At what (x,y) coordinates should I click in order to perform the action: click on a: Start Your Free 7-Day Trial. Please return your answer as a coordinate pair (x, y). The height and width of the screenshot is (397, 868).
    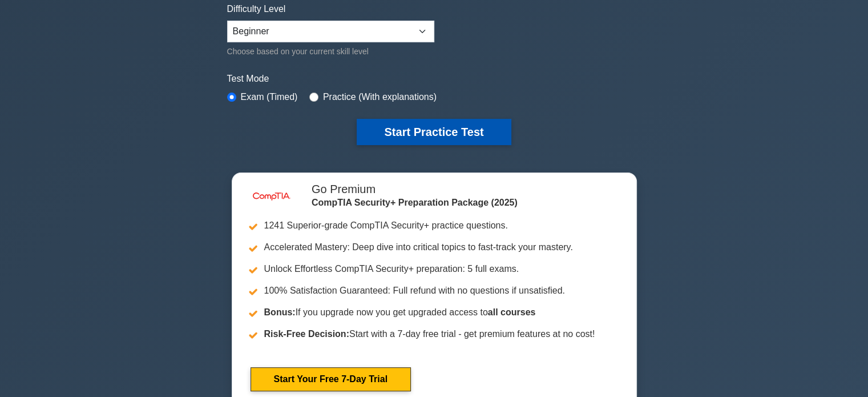
    Looking at the image, I should click on (330, 379).